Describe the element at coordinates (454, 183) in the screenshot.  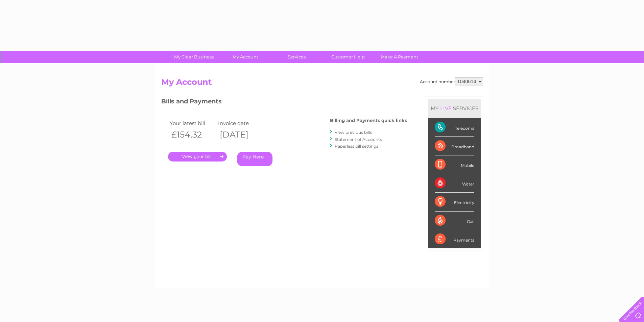
I see `div: Water` at that location.